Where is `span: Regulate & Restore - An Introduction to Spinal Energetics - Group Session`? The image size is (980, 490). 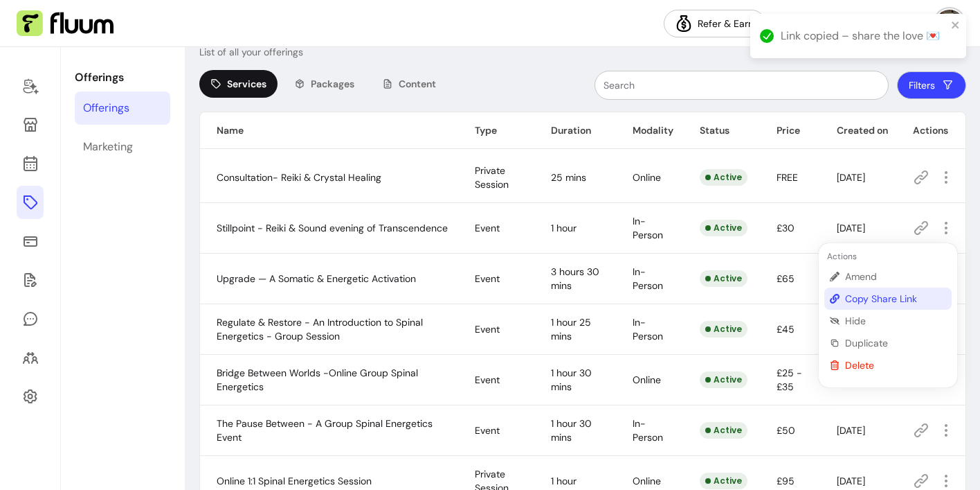 span: Regulate & Restore - An Introduction to Spinal Energetics - Group Session is located at coordinates (320, 329).